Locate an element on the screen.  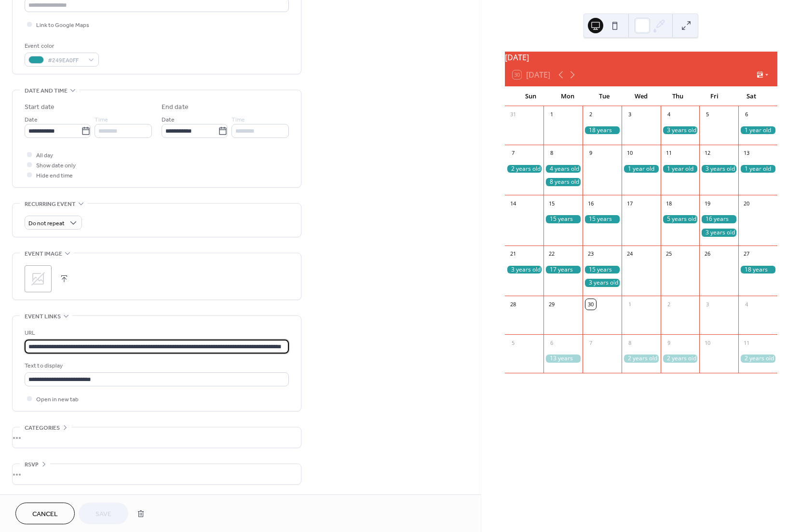
span: Do not repeat is located at coordinates (46, 223).